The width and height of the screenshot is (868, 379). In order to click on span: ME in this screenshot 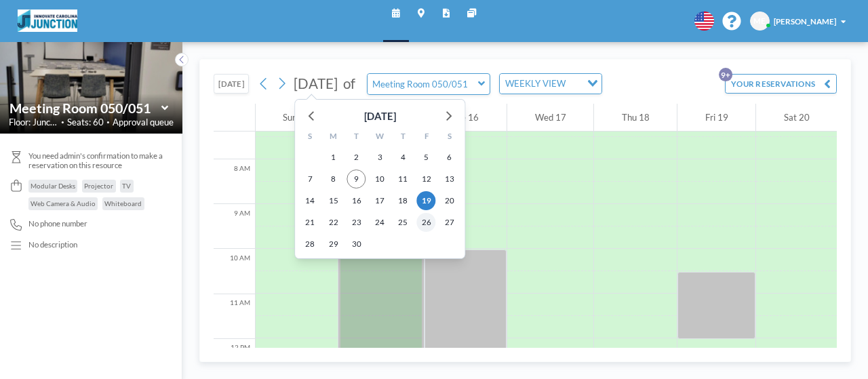, I will do `click(760, 21)`.